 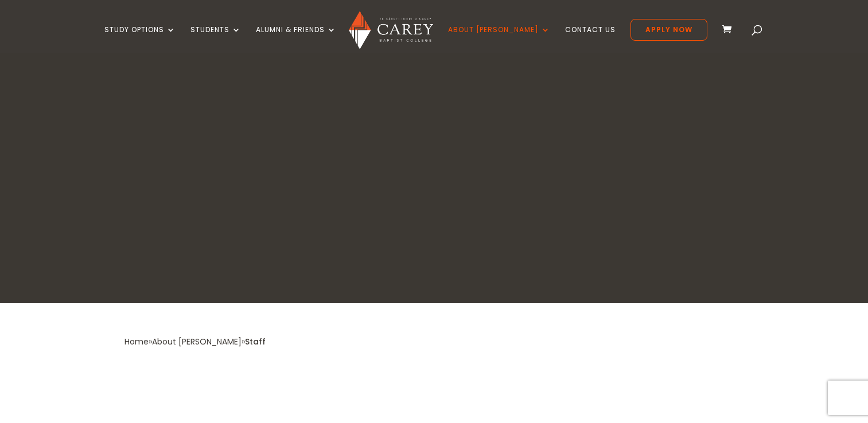 I want to click on a: Home, so click(x=136, y=341).